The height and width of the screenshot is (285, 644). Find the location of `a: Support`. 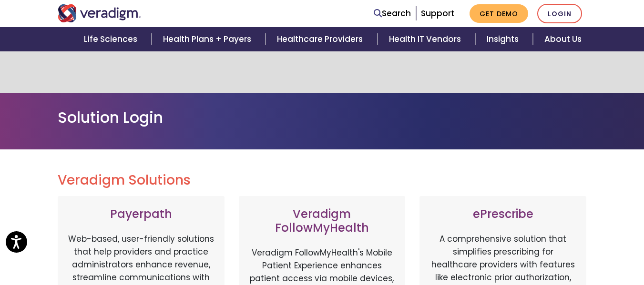

a: Support is located at coordinates (438, 13).